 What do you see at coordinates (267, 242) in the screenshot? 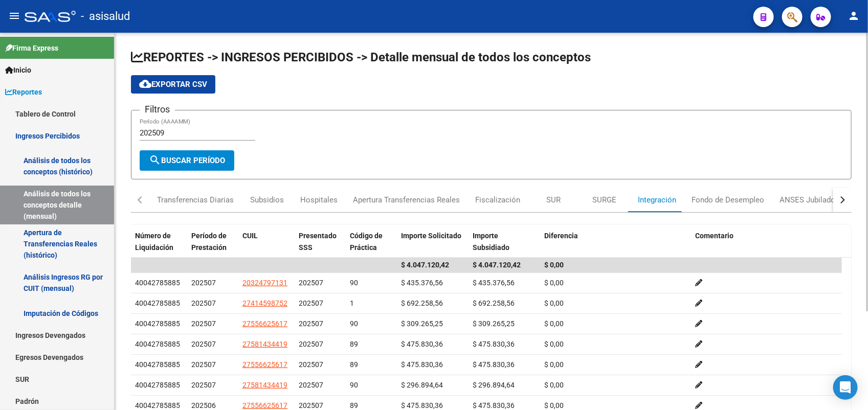
I see `datatable-header-cell: CUIL` at bounding box center [267, 242].